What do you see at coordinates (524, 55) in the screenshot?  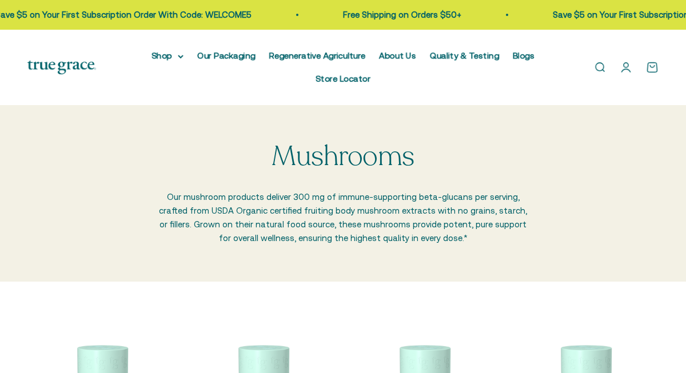 I see `a: Blogs` at bounding box center [524, 55].